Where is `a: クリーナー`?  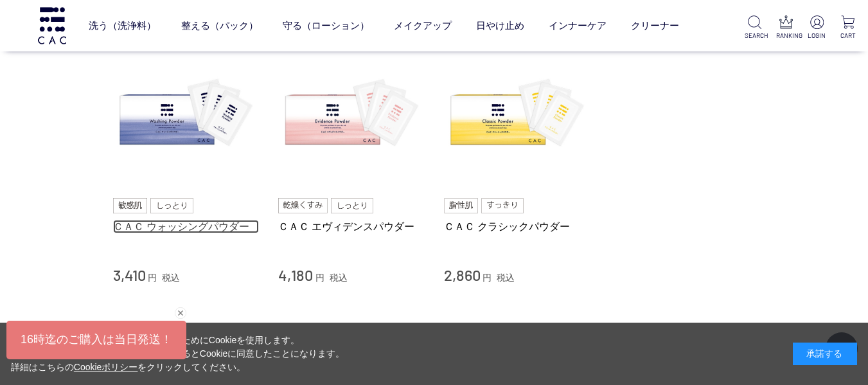 a: クリーナー is located at coordinates (655, 25).